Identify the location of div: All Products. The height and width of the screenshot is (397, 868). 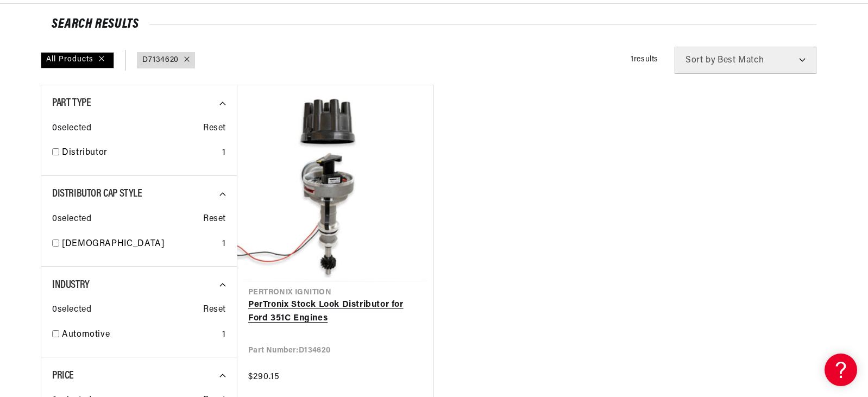
(77, 60).